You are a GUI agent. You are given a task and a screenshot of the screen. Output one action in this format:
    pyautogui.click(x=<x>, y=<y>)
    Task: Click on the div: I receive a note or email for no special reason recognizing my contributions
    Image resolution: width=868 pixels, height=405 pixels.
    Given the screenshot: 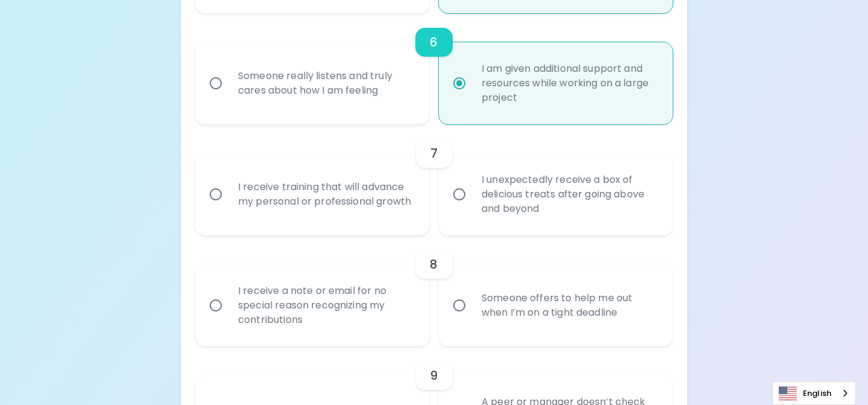 What is the action you would take?
    pyautogui.click(x=326, y=305)
    